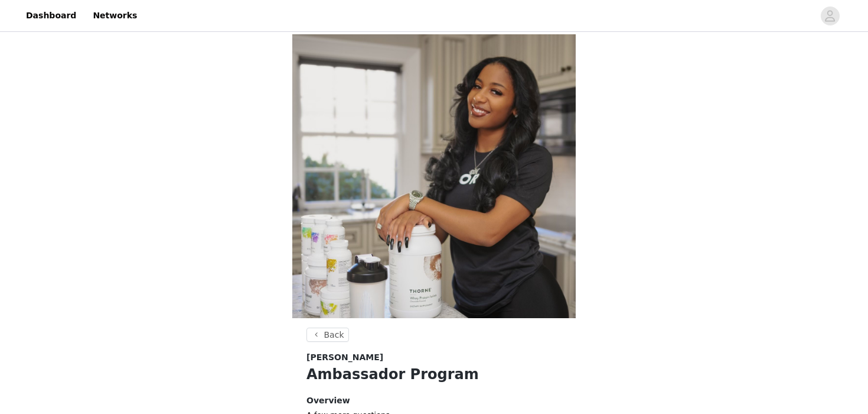 This screenshot has width=868, height=414. Describe the element at coordinates (434, 176) in the screenshot. I see `img: campaign image` at that location.